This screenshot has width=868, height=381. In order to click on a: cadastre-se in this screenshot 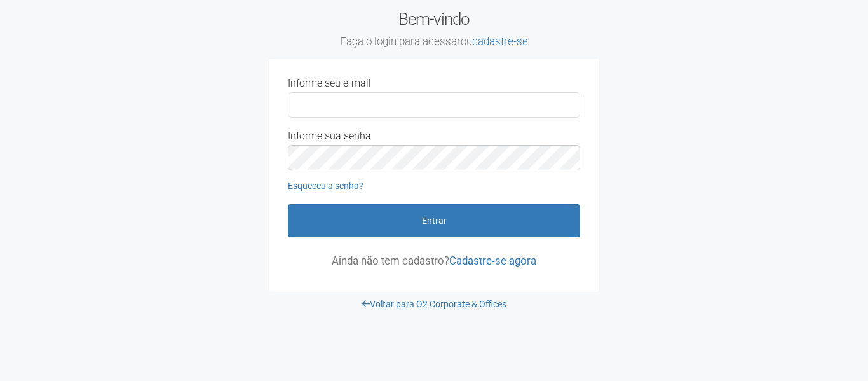, I will do `click(500, 42)`.